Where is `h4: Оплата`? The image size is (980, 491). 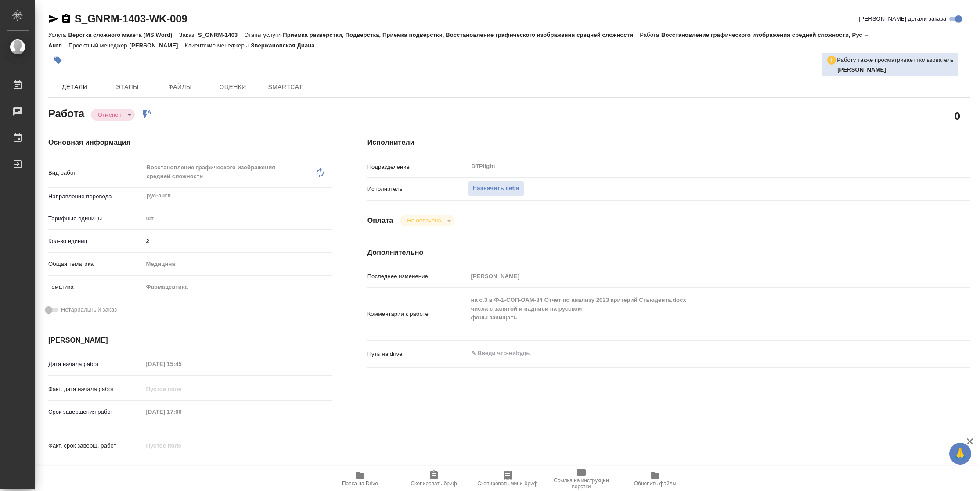
h4: Оплата is located at coordinates (380, 221).